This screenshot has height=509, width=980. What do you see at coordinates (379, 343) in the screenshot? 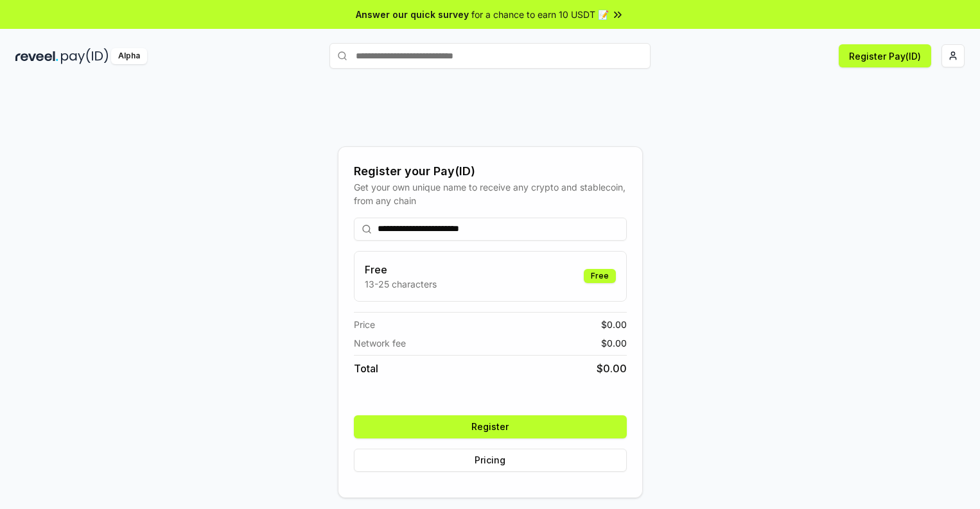
I see `span: Network fee` at bounding box center [379, 343].